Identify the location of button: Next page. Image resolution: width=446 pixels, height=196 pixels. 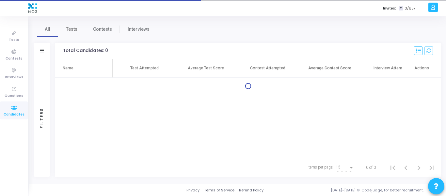
(419, 167).